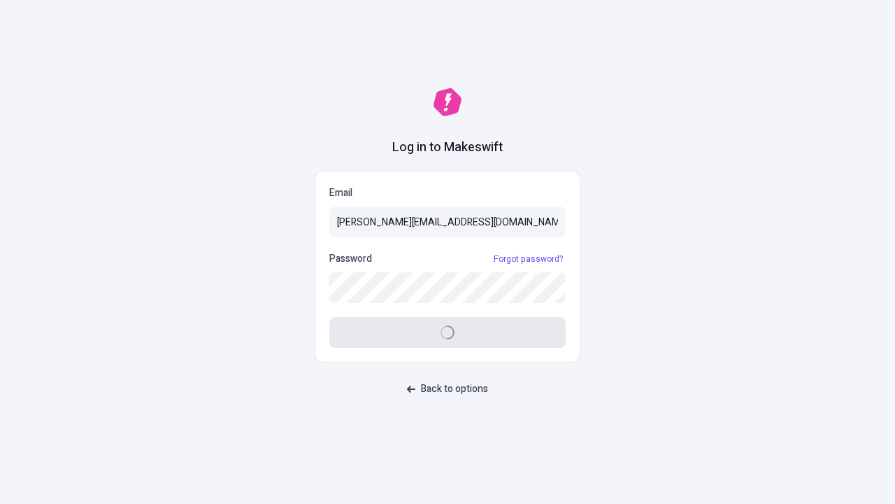  Describe the element at coordinates (448, 193) in the screenshot. I see `p: Email` at that location.